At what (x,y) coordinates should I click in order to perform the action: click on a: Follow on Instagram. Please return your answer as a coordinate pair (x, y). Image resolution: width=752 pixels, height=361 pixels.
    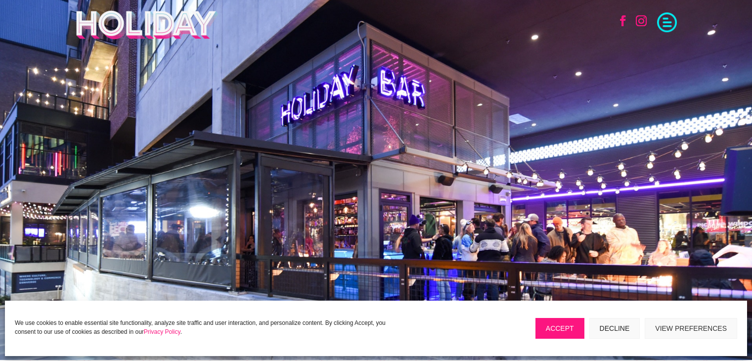
    Looking at the image, I should click on (641, 21).